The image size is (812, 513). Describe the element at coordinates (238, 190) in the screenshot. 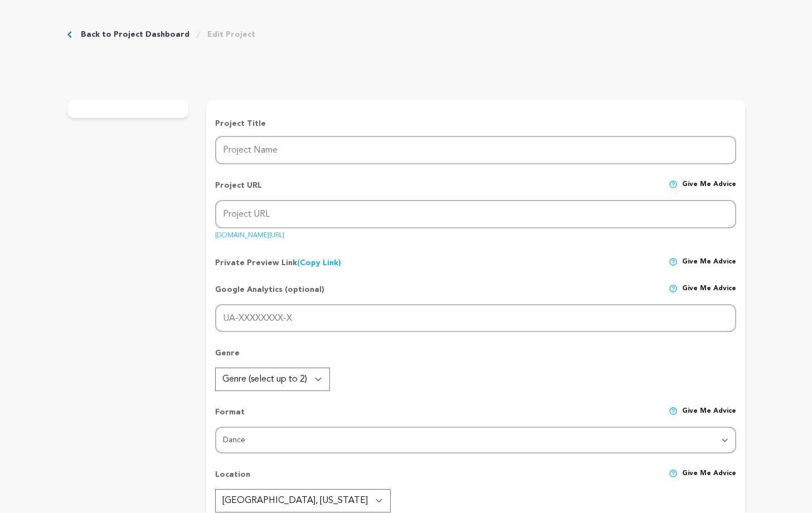

I see `p: Project URL` at that location.